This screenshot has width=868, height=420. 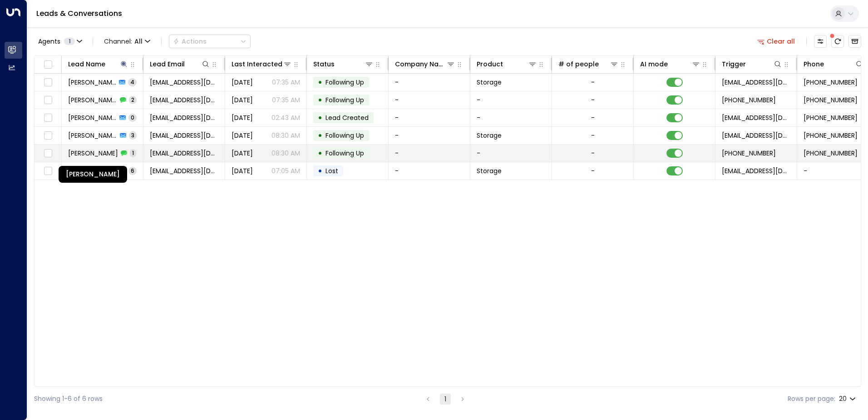 I want to click on span: Aug 16, 2025, so click(x=242, y=153).